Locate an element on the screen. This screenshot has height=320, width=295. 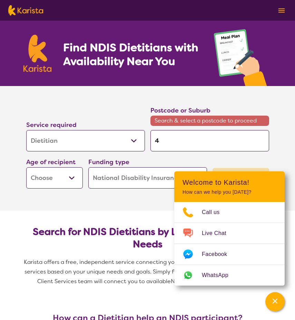
label: Postcode or Suburb is located at coordinates (180, 111).